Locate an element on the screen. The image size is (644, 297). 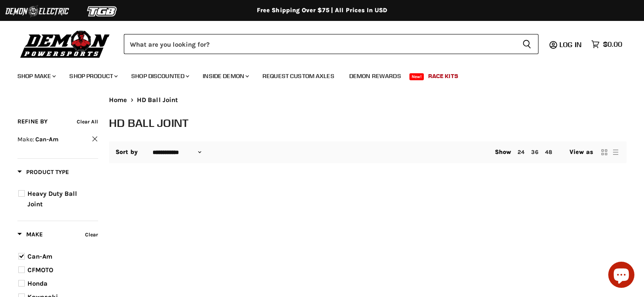
a: 36 is located at coordinates (535, 152).